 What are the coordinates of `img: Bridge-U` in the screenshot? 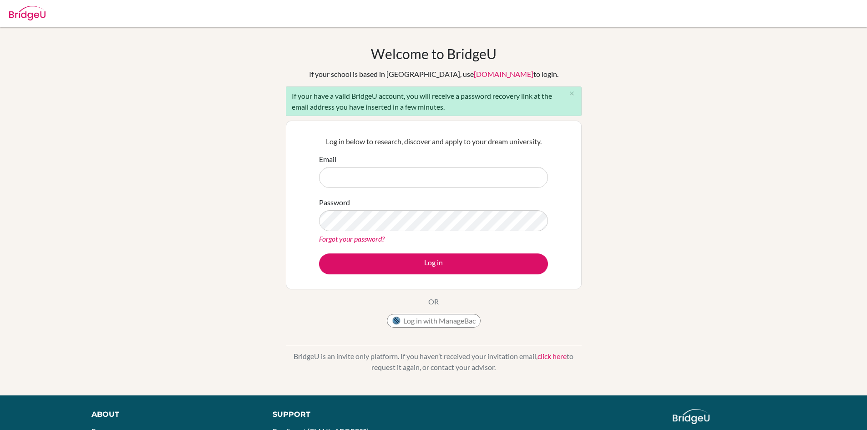 It's located at (27, 13).